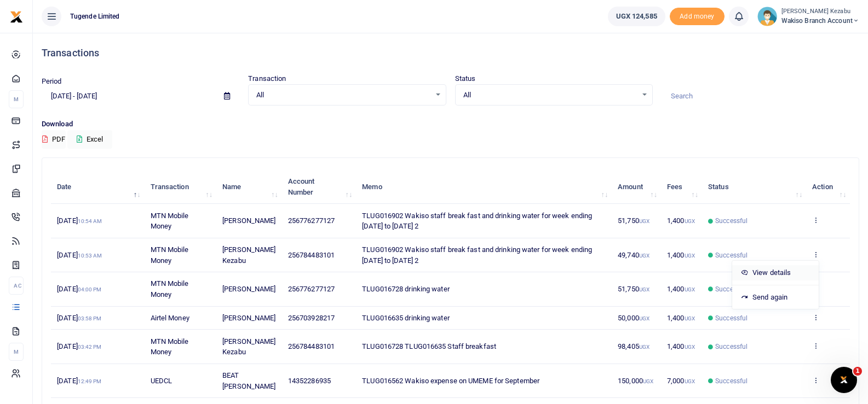 The height and width of the screenshot is (404, 868). I want to click on li: Toup your wallet, so click(697, 17).